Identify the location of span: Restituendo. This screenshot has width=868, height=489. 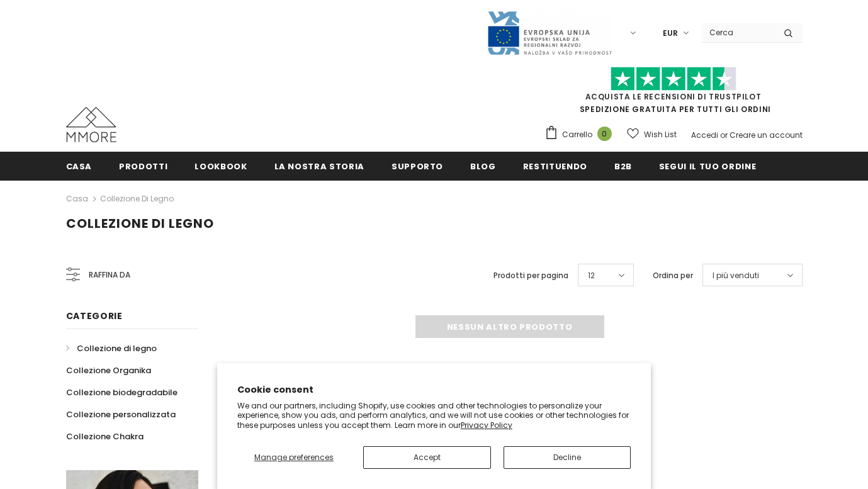
(555, 166).